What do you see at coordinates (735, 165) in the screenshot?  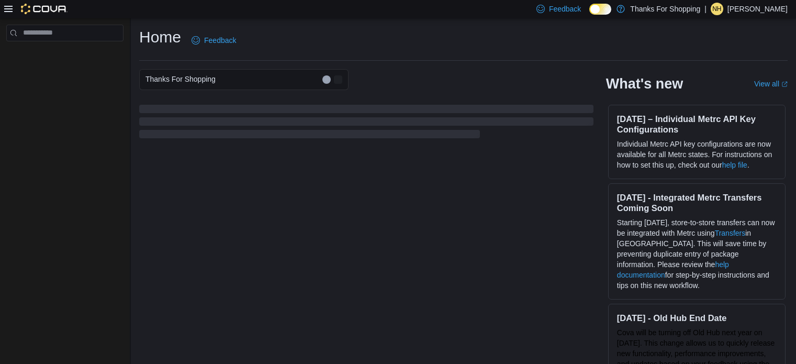 I see `a: help file` at bounding box center [735, 165].